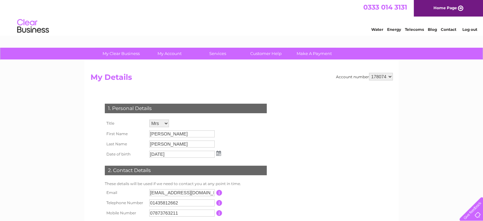 The image size is (483, 221). Describe the element at coordinates (186, 184) in the screenshot. I see `td: These details will be used if we need to contact you at any point in time.` at that location.